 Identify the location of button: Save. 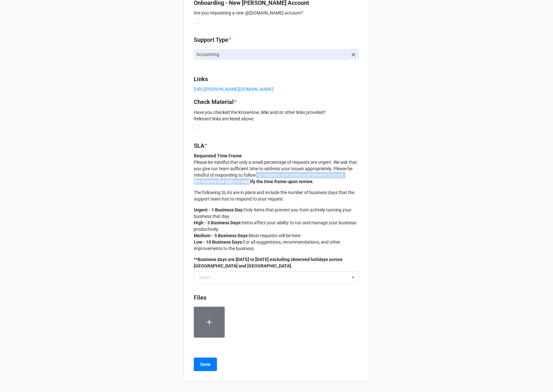
(205, 364).